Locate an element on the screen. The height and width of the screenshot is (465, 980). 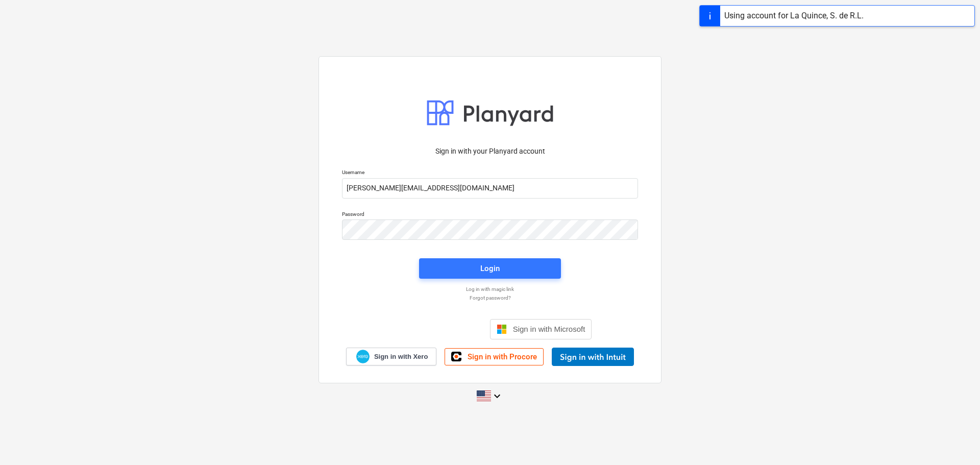
img: Microsoft logo is located at coordinates (502, 329).